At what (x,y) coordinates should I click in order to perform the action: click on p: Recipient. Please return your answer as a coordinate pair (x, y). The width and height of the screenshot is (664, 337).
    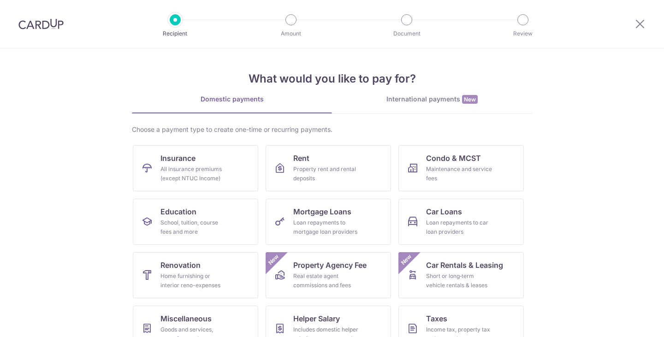
    Looking at the image, I should click on (175, 34).